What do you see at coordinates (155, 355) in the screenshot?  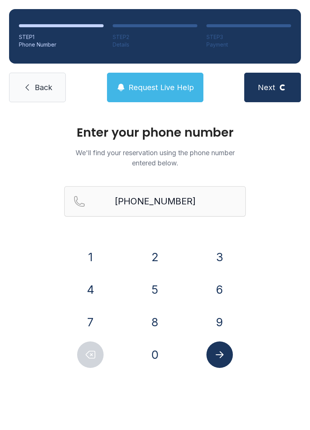 I see `button: 0` at bounding box center [155, 355].